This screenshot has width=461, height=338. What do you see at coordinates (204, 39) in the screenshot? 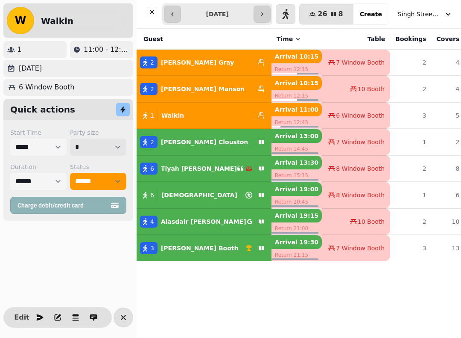
I see `th: Guest` at bounding box center [204, 39].